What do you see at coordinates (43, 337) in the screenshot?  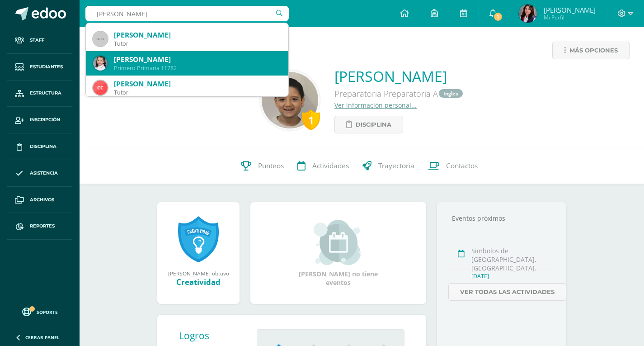 I see `span: Cerrar panel` at bounding box center [43, 337].